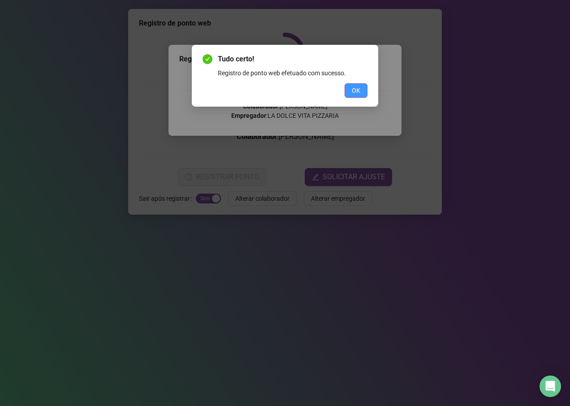  I want to click on span: Tudo certo!, so click(293, 59).